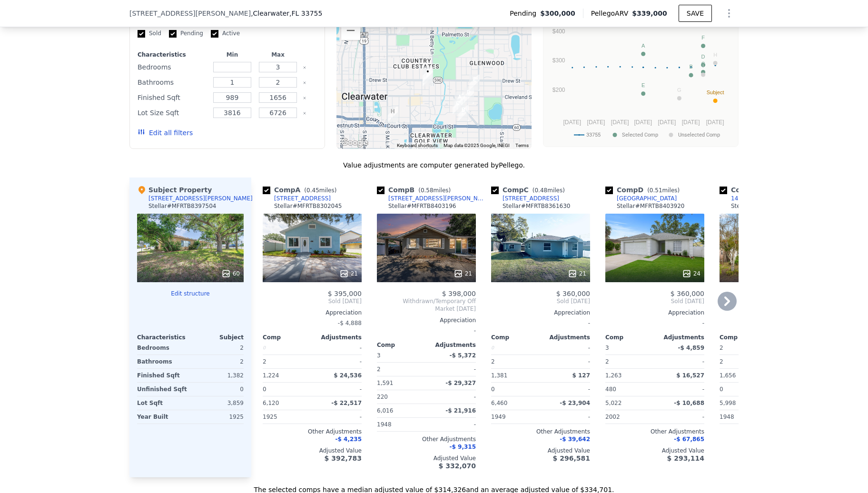  I want to click on span: 5,022, so click(613, 403).